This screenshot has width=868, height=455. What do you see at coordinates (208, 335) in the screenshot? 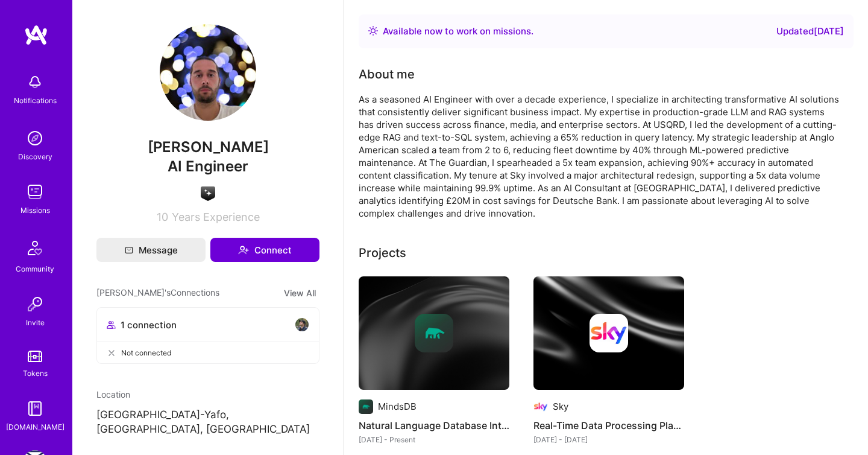
I see `button: 1 connectionavatarNot connected` at bounding box center [208, 335].